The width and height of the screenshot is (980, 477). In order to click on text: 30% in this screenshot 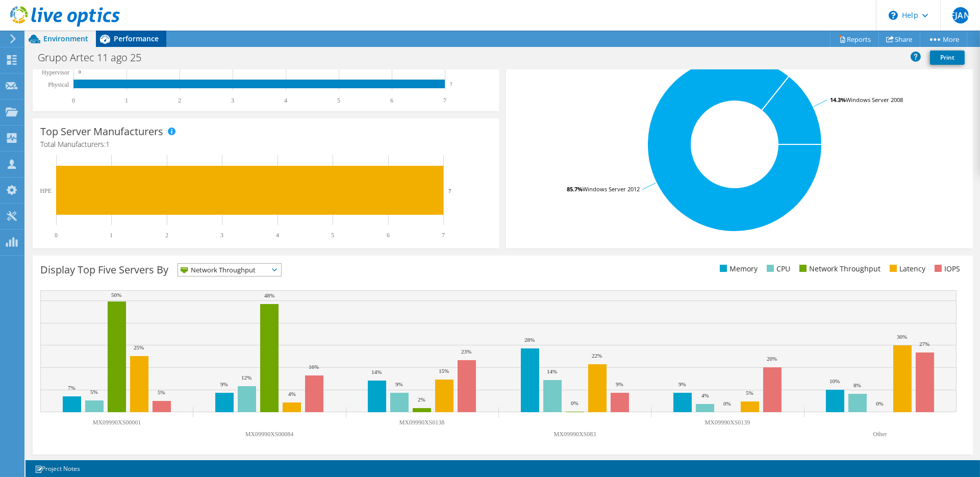, I will do `click(901, 337)`.